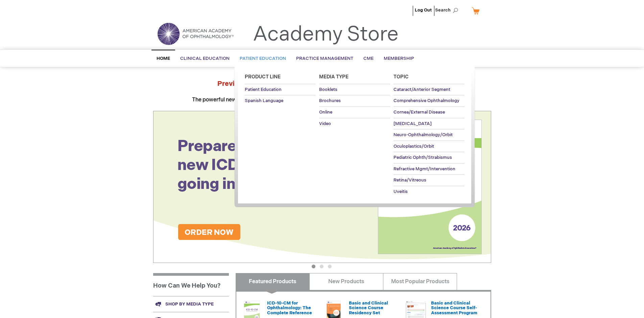  I want to click on span: Home, so click(163, 59).